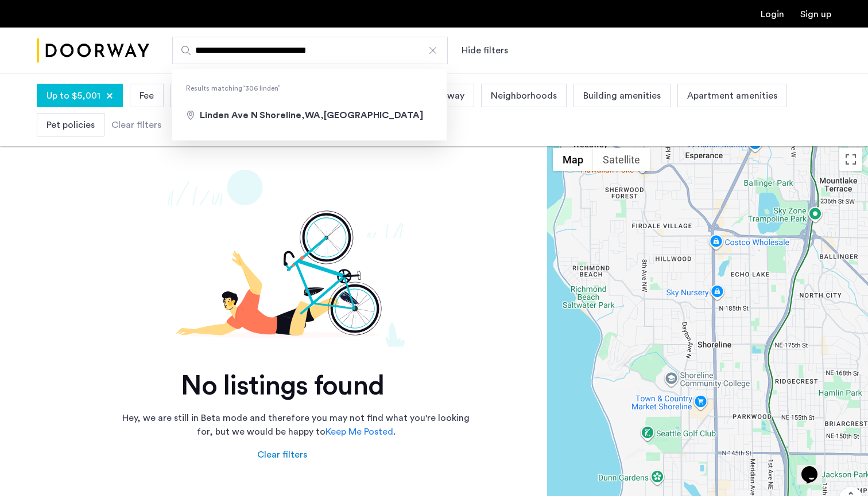 The width and height of the screenshot is (868, 496). I want to click on span: Linden Ave N, so click(229, 116).